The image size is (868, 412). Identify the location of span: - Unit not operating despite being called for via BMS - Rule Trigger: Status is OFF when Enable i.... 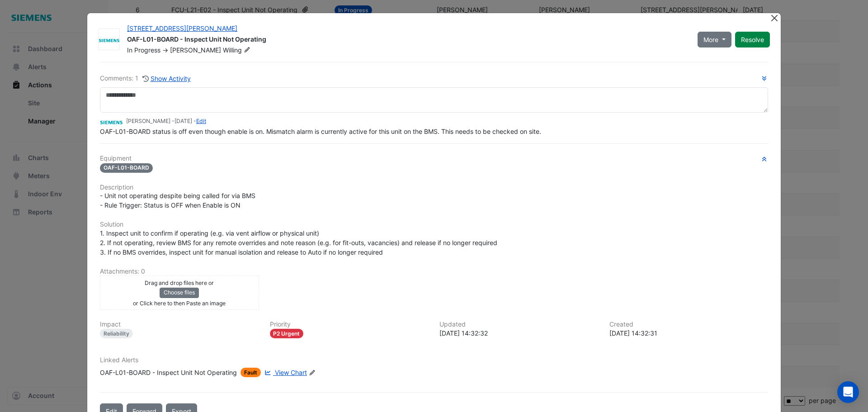
(177, 200).